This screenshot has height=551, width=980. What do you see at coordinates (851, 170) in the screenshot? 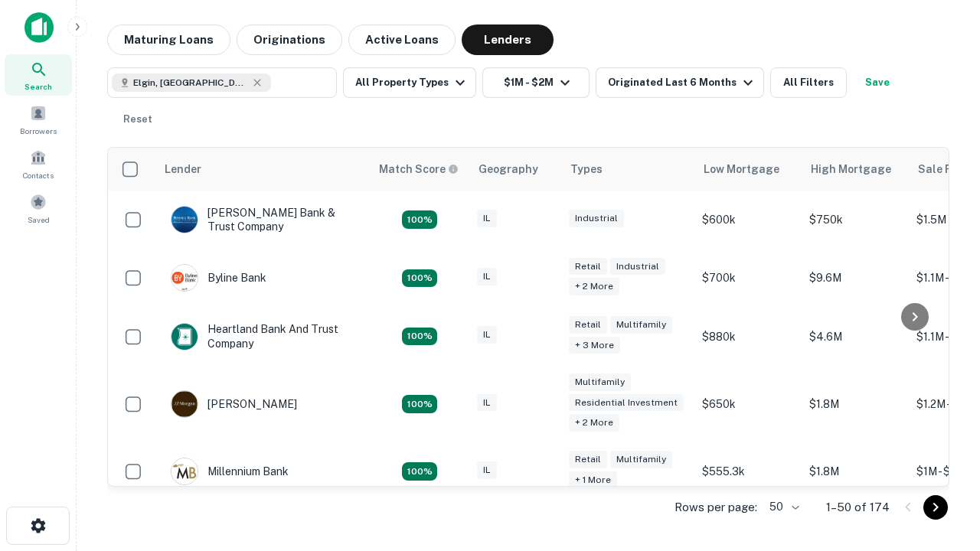
I see `div: High Mortgage` at bounding box center [851, 170].